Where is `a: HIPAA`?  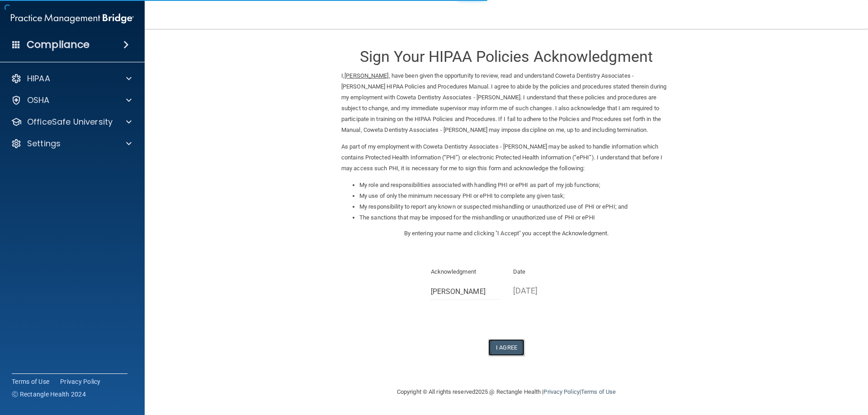
a: HIPAA is located at coordinates (71, 79).